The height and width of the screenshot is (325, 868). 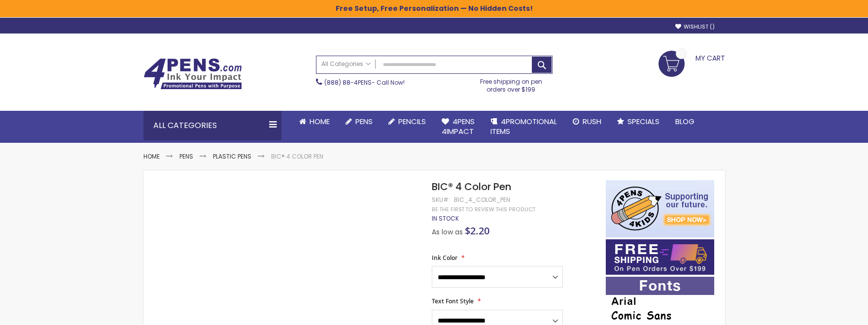 What do you see at coordinates (319, 121) in the screenshot?
I see `span: Home` at bounding box center [319, 121].